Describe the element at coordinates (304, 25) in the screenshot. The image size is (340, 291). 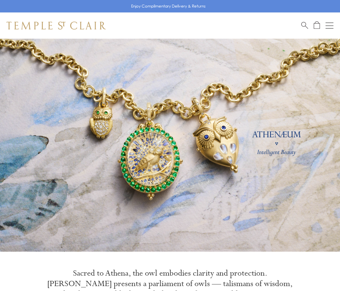
I see `a: Search` at that location.